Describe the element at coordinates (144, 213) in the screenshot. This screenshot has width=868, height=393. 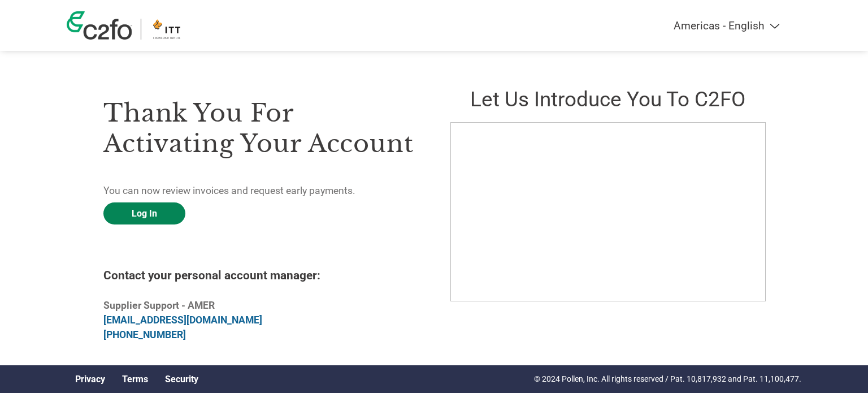
I see `a: Log In` at that location.